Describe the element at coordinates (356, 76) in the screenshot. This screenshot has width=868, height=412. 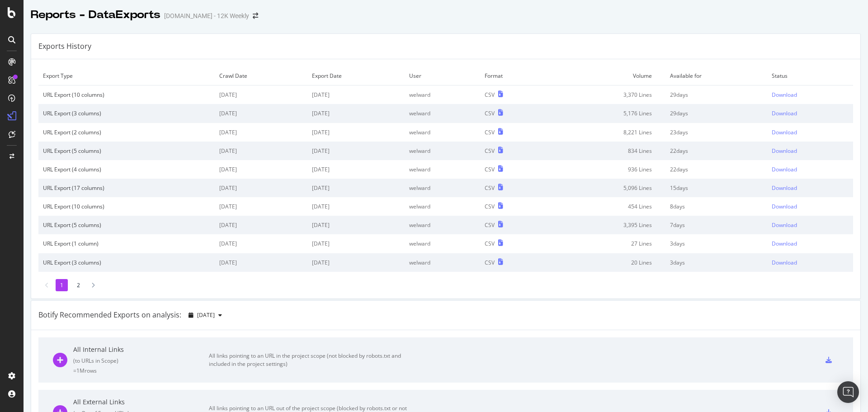
I see `td: Export Date` at that location.